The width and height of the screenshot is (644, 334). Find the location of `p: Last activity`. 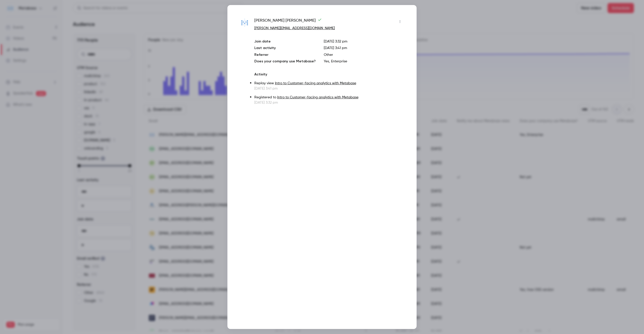

p: Last activity is located at coordinates (285, 48).